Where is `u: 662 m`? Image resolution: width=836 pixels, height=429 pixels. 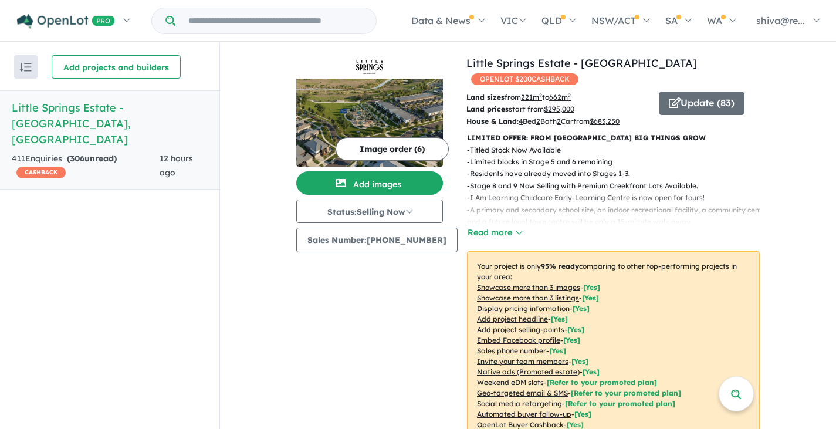 u: 662 m is located at coordinates (560, 97).